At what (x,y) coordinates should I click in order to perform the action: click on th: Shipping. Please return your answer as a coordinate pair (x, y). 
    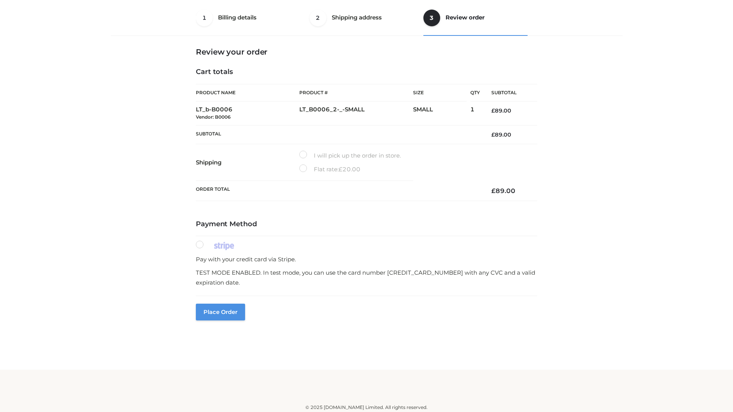
    Looking at the image, I should click on (247, 163).